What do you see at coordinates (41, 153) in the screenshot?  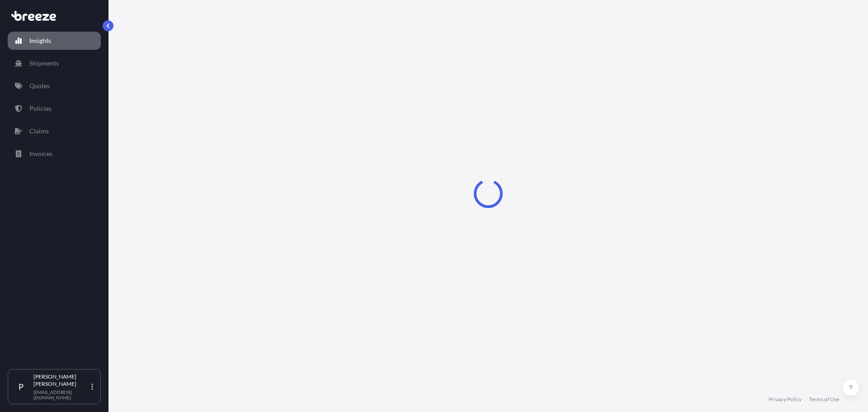 I see `p: Invoices` at bounding box center [41, 153].